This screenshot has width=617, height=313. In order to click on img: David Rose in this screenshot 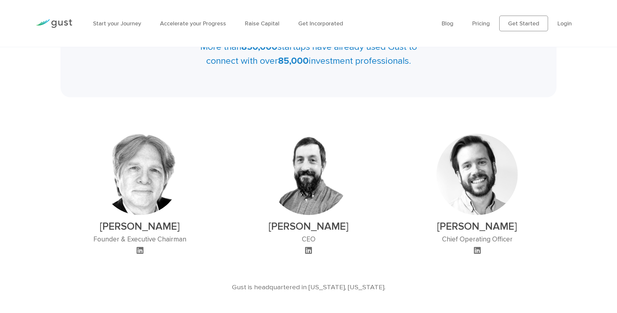, I will do `click(140, 174)`.